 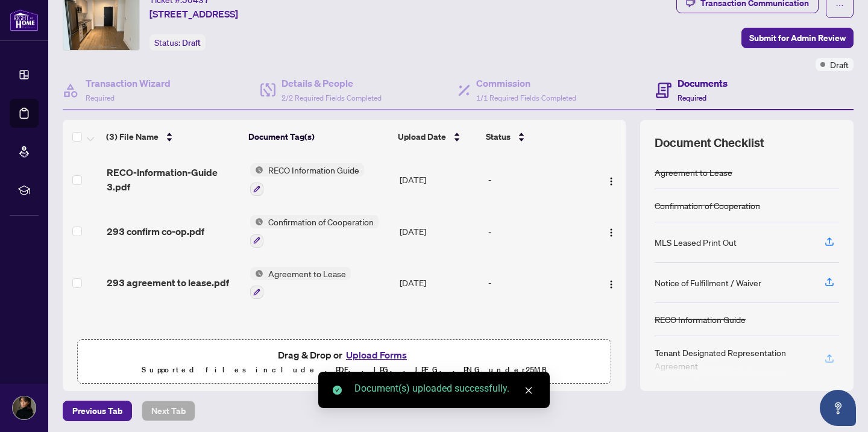 I want to click on button: Open asap, so click(x=838, y=408).